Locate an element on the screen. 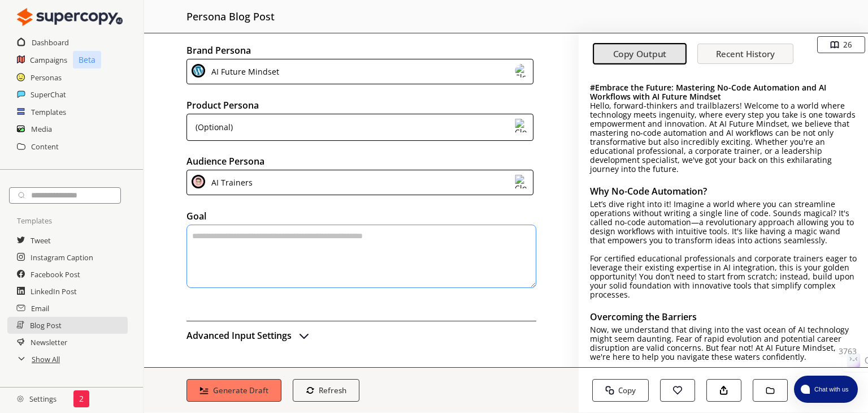  h2: Instagram Caption is located at coordinates (62, 257).